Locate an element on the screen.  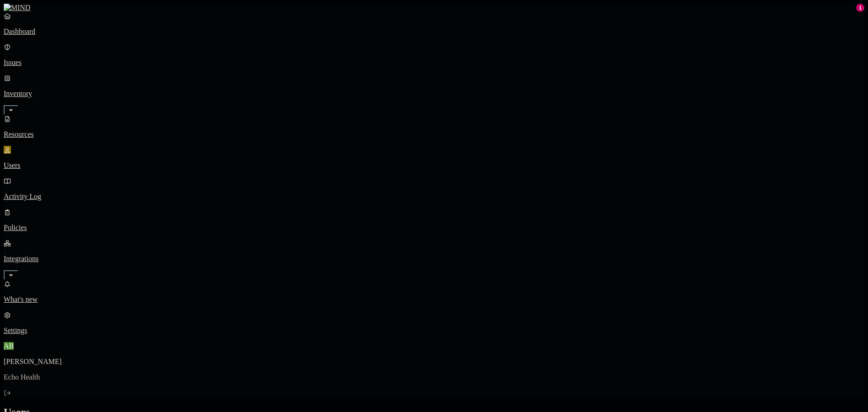
a: Integrations is located at coordinates (434, 259).